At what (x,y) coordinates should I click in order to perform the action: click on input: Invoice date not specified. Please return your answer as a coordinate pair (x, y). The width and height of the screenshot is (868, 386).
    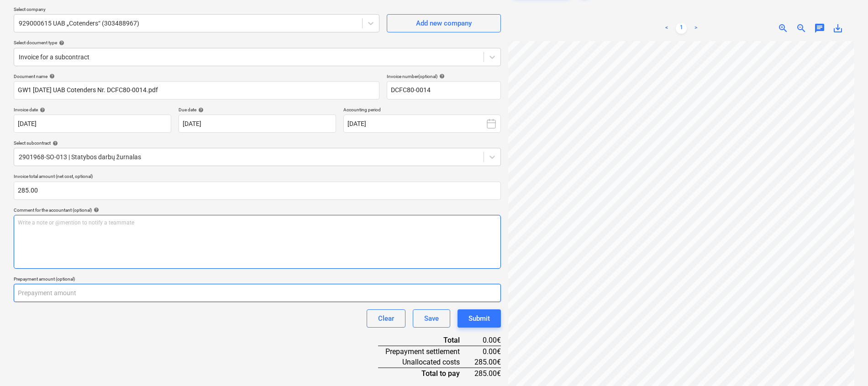
    Looking at the image, I should click on (92, 124).